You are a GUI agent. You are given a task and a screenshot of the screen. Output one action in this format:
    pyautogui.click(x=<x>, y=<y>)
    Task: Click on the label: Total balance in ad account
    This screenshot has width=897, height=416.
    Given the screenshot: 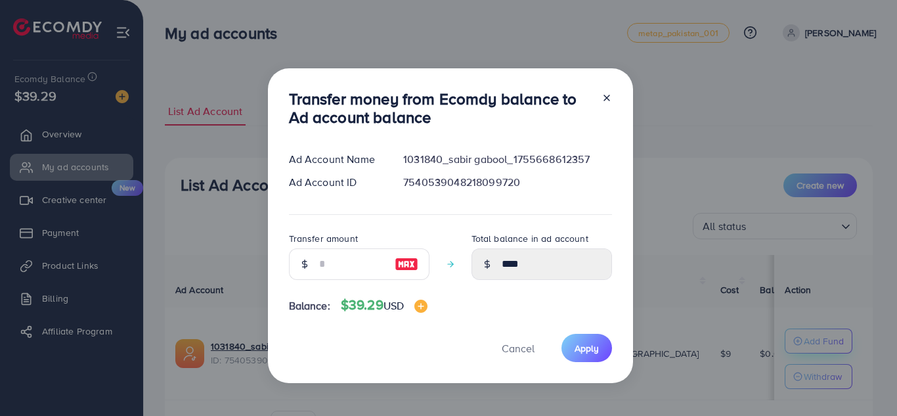 What is the action you would take?
    pyautogui.click(x=530, y=238)
    